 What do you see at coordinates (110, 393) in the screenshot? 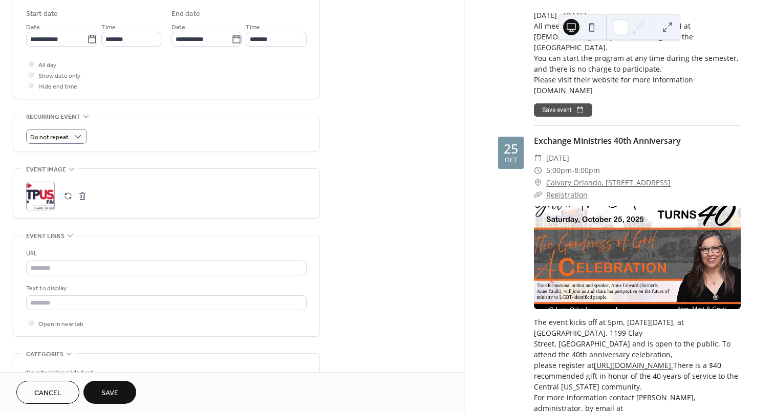
I see `span: Save` at bounding box center [110, 393].